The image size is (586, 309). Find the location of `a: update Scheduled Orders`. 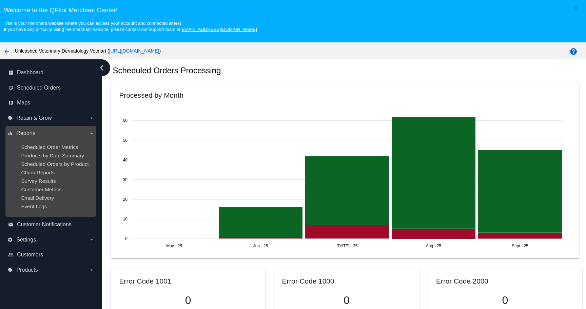

a: update Scheduled Orders is located at coordinates (51, 88).